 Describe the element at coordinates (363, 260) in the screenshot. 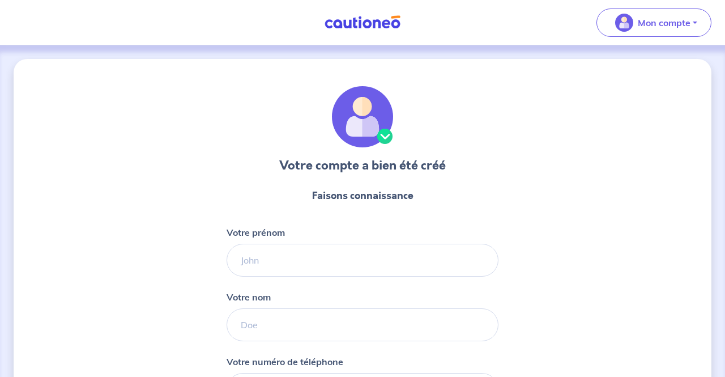

I see `input: John` at that location.